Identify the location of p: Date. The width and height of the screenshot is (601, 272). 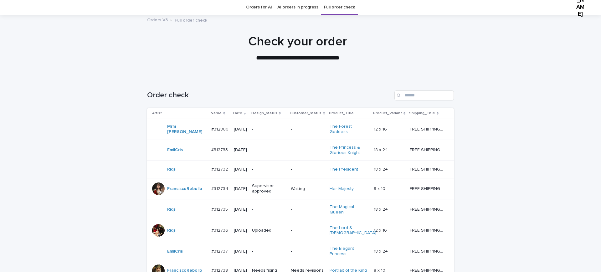
(238, 113).